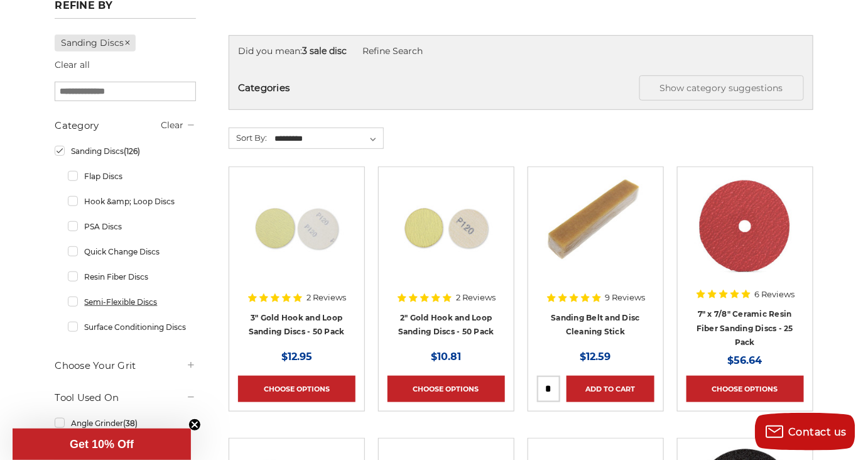 This screenshot has height=460, width=868. What do you see at coordinates (132, 302) in the screenshot?
I see `a: Semi-Flexible Discs` at bounding box center [132, 302].